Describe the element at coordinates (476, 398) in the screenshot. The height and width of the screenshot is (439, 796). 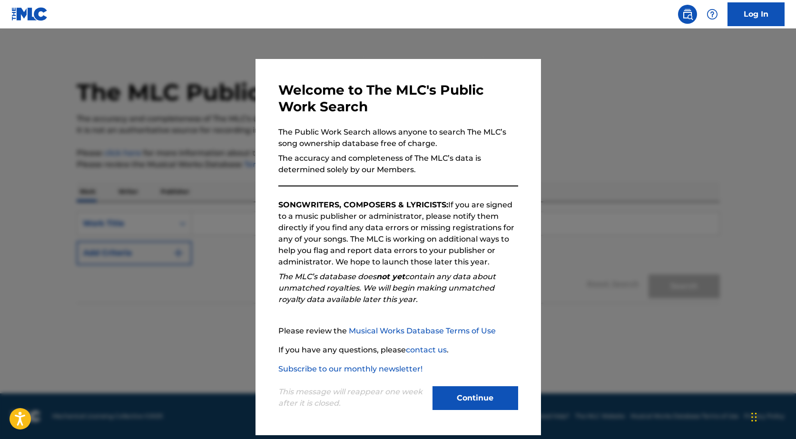
I see `button: Continue` at that location.